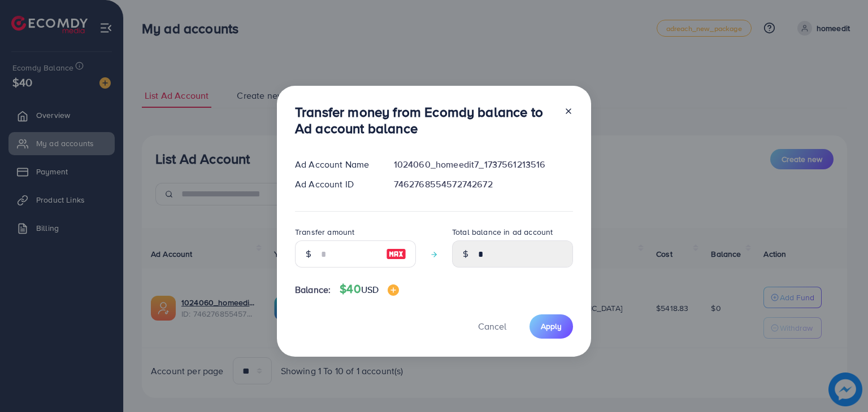 The height and width of the screenshot is (412, 868). Describe the element at coordinates (335, 184) in the screenshot. I see `div: Ad Account ID` at that location.